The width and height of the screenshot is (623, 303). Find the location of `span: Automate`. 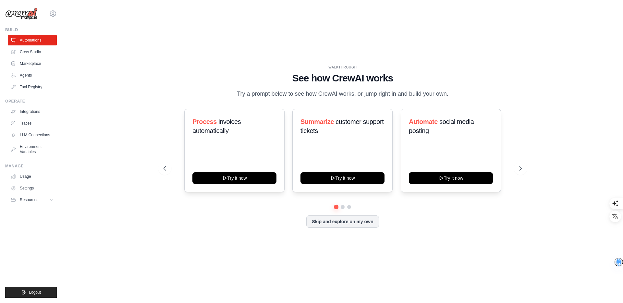

span: Automate is located at coordinates (423, 122).